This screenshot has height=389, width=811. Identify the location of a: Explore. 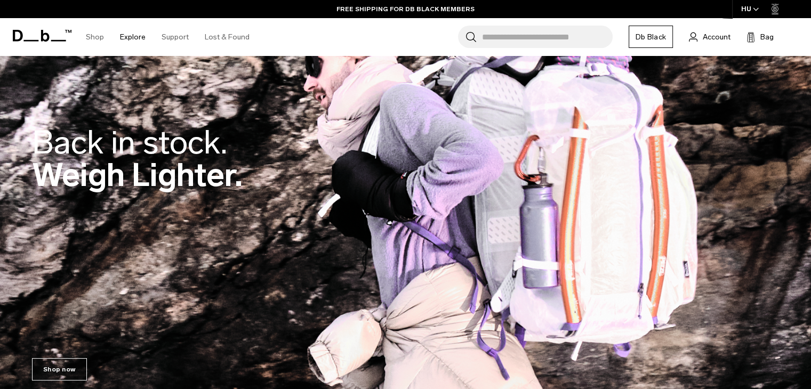
(133, 37).